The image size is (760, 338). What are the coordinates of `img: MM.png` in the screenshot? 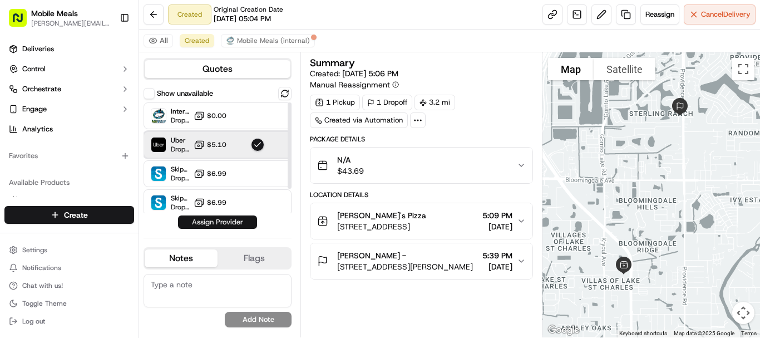 It's located at (230, 41).